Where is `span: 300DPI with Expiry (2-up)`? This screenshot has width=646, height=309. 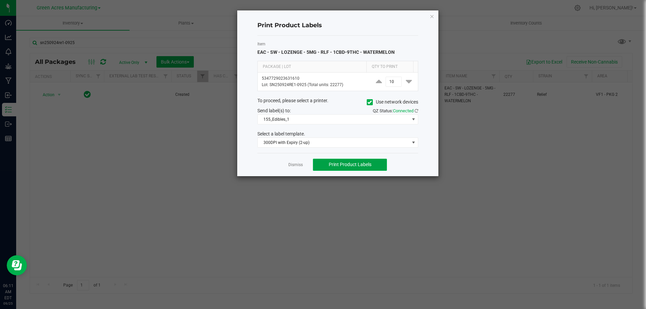 span: 300DPI with Expiry (2-up) is located at coordinates (334, 143).